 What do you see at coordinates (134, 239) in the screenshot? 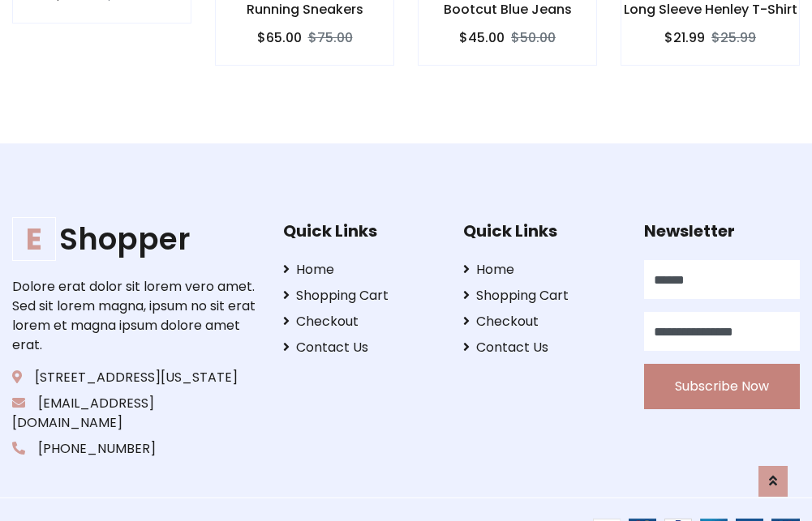
I see `a: EShopper` at bounding box center [134, 239].